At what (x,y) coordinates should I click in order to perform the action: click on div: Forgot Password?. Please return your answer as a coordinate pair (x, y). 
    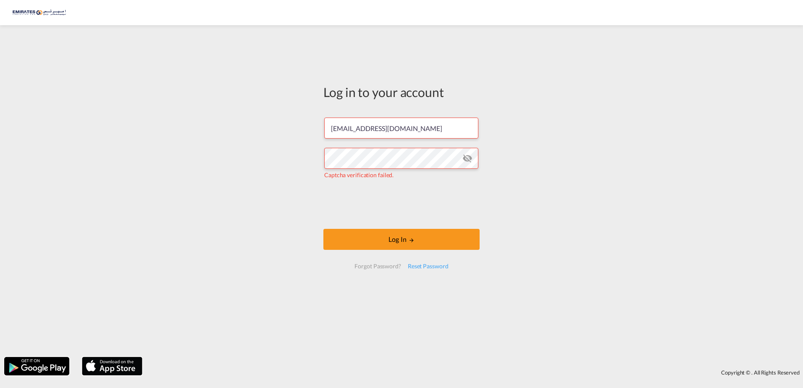
    Looking at the image, I should click on (377, 266).